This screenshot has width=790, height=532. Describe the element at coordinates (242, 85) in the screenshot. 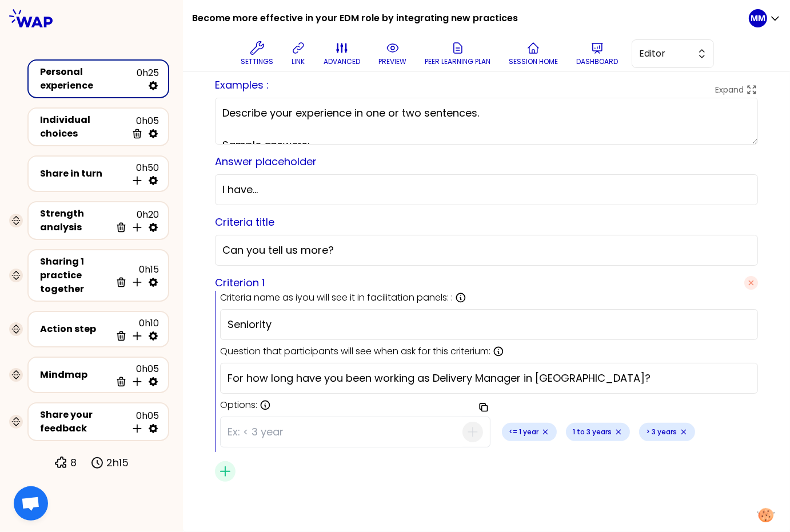

I see `label: Examples :` at that location.